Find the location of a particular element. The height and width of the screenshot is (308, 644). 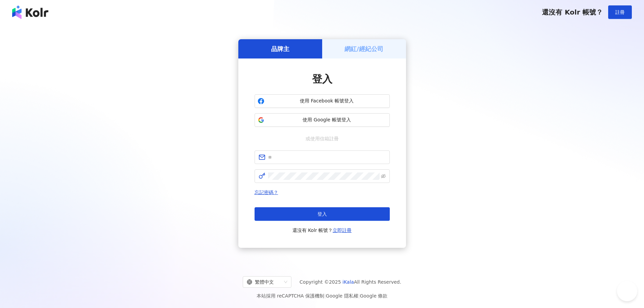

a: Google 條款 is located at coordinates (374, 296).